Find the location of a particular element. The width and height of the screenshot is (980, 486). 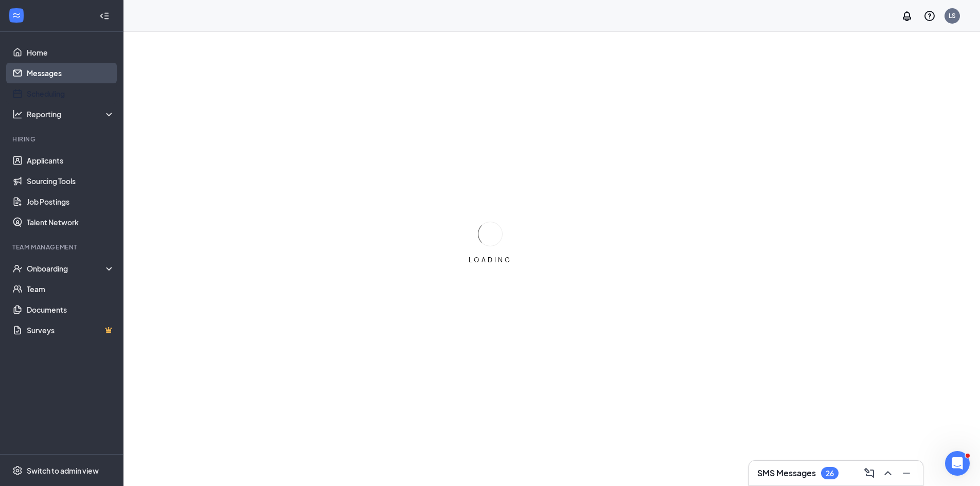

svg: ChevronUp is located at coordinates (888, 473).